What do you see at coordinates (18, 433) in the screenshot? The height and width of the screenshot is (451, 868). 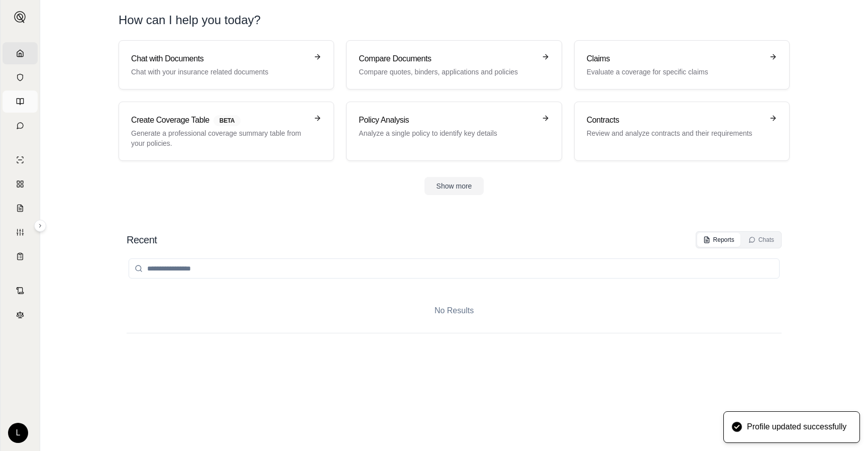 I see `div: L` at bounding box center [18, 433].